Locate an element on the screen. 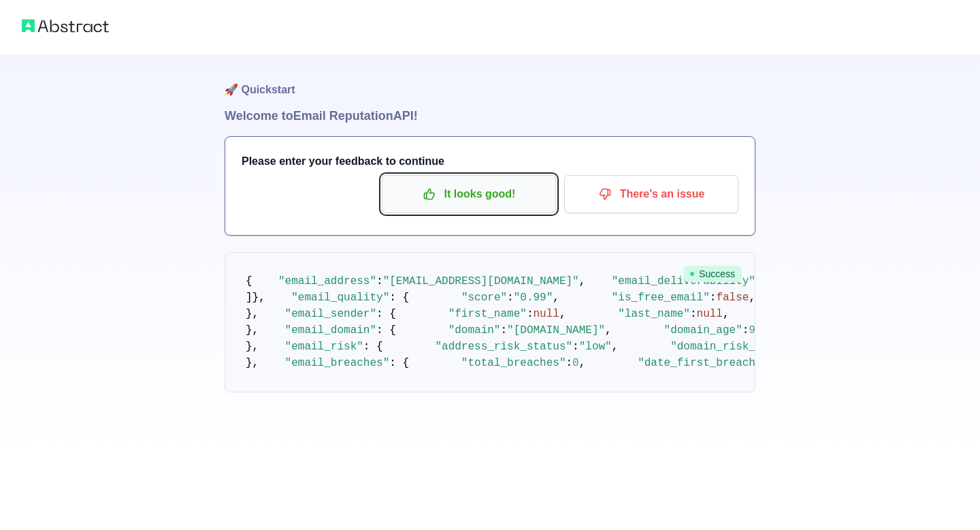 The image size is (980, 530). span: "domain_age" is located at coordinates (703, 330).